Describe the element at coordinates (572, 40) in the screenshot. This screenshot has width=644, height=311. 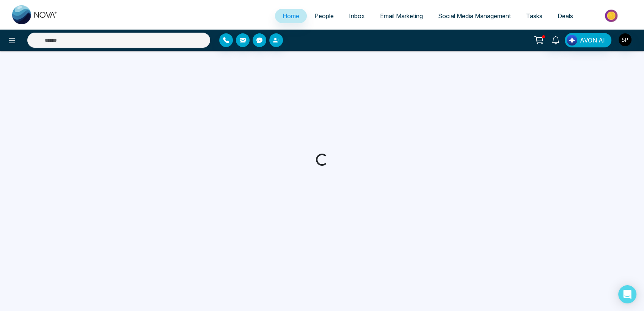
I see `img: Lead Flow` at that location.